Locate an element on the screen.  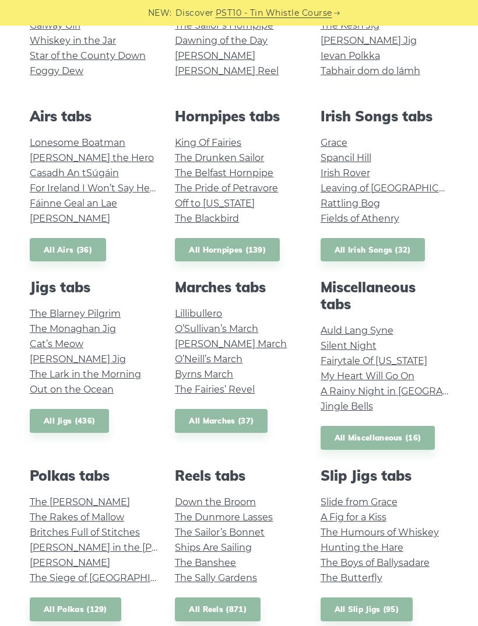
a: All Miscellaneous (16) is located at coordinates (378, 437).